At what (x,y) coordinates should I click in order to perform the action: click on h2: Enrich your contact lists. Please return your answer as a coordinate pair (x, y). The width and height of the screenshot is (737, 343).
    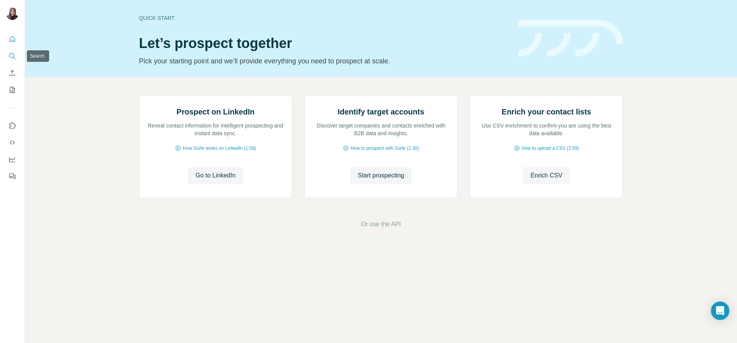
    Looking at the image, I should click on (546, 112).